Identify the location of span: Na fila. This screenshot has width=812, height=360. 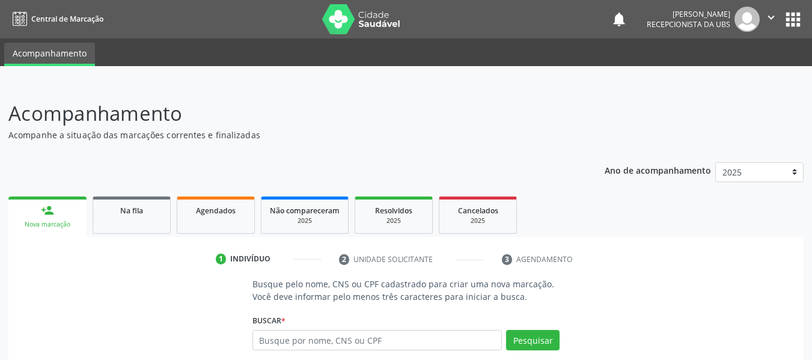
(132, 210).